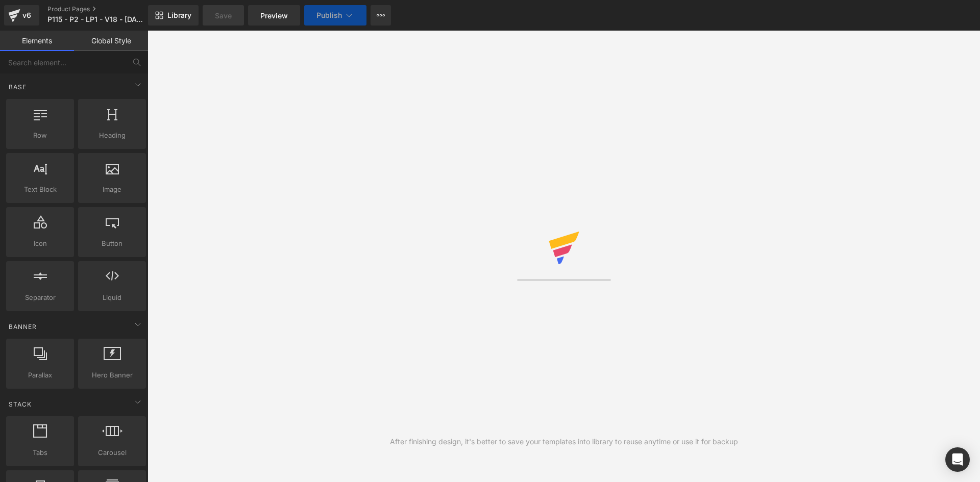  What do you see at coordinates (40, 190) in the screenshot?
I see `span: Text Block` at bounding box center [40, 190].